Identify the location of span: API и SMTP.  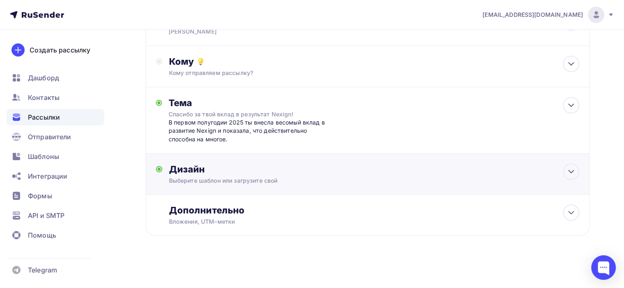
(46, 216).